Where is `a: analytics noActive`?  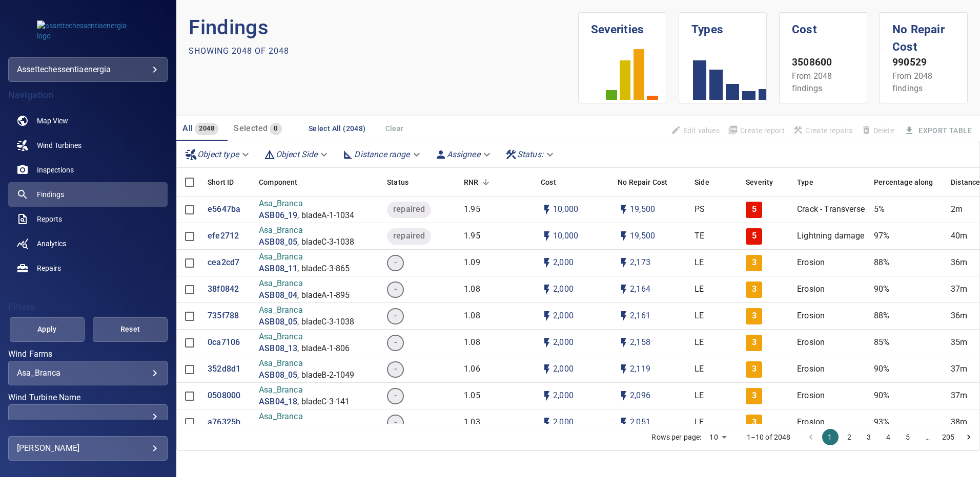
a: analytics noActive is located at coordinates (88, 243).